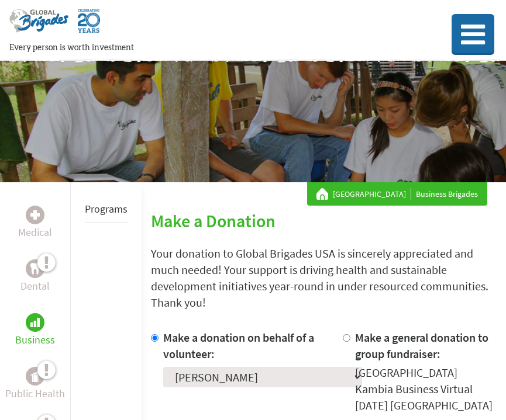 The height and width of the screenshot is (420, 506). Describe the element at coordinates (35, 394) in the screenshot. I see `p: Public Health` at that location.